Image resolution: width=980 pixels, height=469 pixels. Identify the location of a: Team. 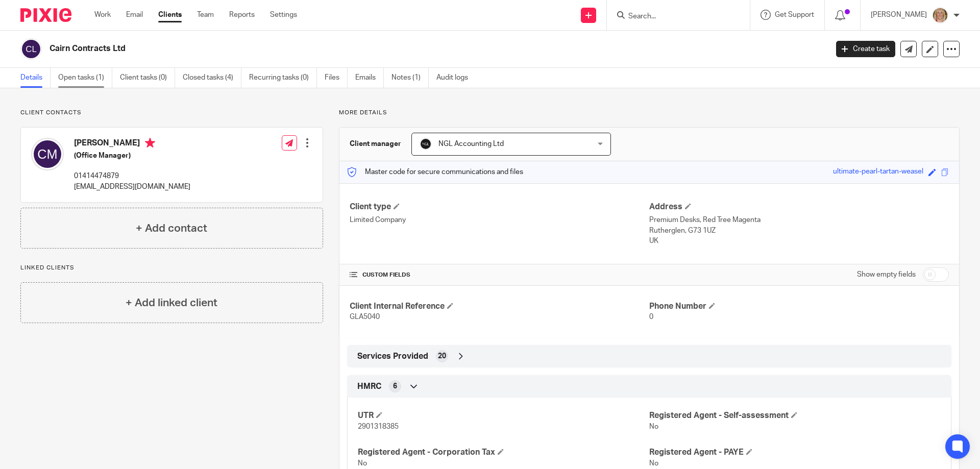
(205, 15).